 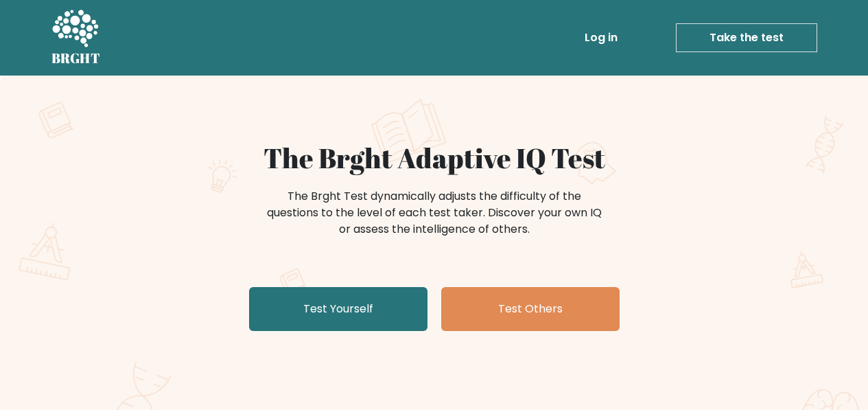 What do you see at coordinates (531, 309) in the screenshot?
I see `a: Test Others` at bounding box center [531, 309].